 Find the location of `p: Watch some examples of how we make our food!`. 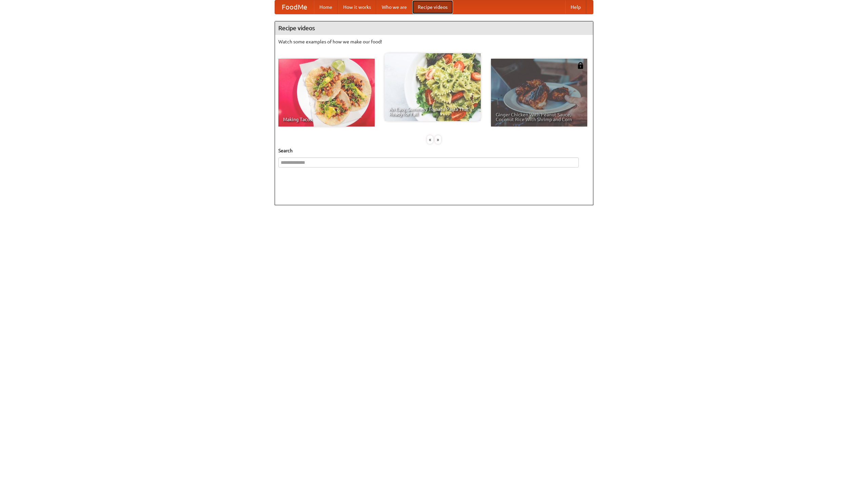

p: Watch some examples of how we make our food! is located at coordinates (434, 42).